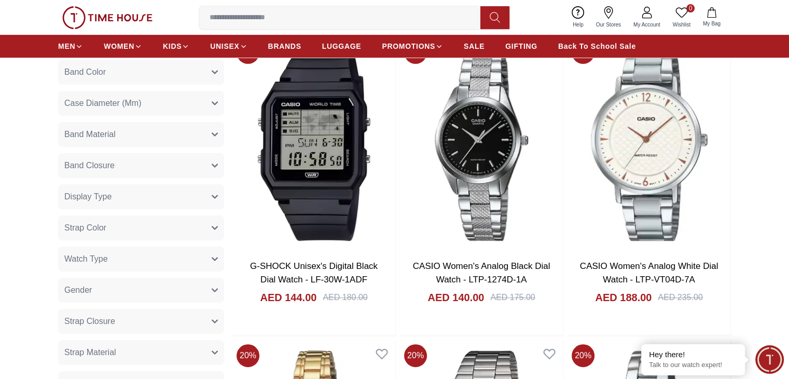  I want to click on a: 0Wishlist, so click(682, 17).